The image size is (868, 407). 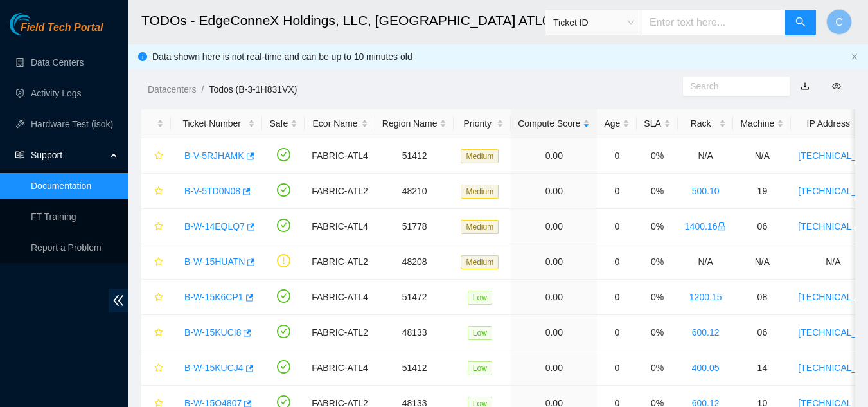 I want to click on p: Report a Problem, so click(x=75, y=248).